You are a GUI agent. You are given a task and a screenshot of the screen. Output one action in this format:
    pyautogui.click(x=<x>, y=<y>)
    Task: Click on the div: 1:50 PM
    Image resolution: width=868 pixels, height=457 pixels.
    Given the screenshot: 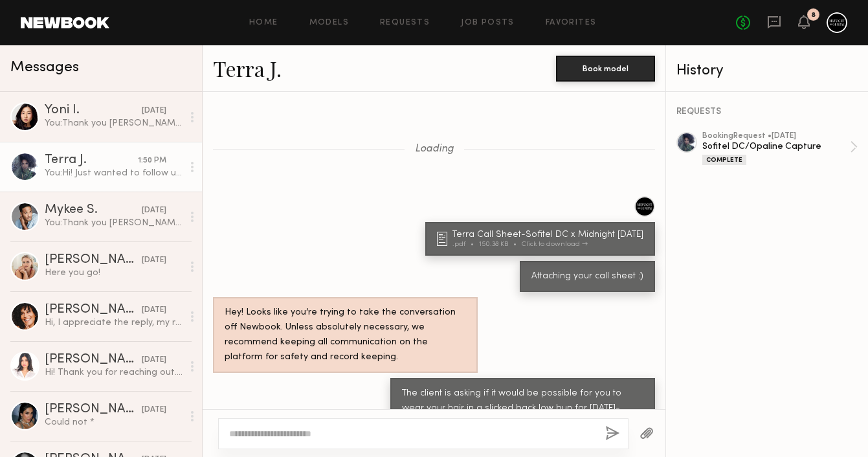 What is the action you would take?
    pyautogui.click(x=152, y=160)
    